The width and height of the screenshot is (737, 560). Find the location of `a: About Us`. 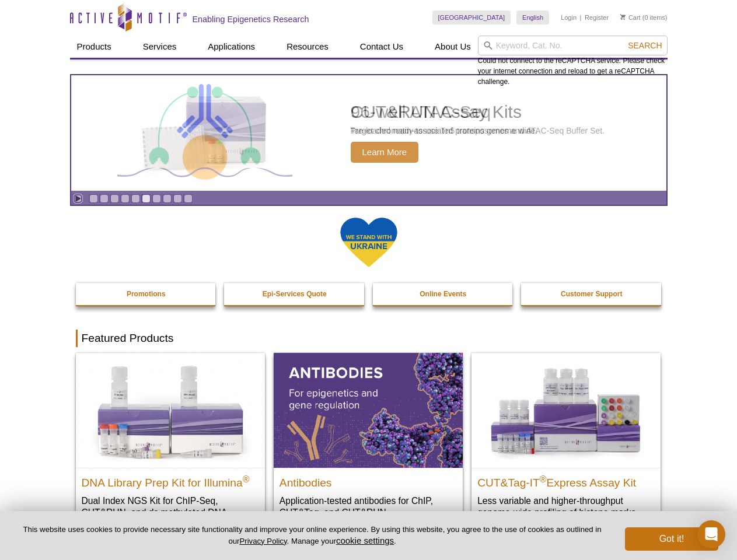

a: About Us is located at coordinates (452, 47).